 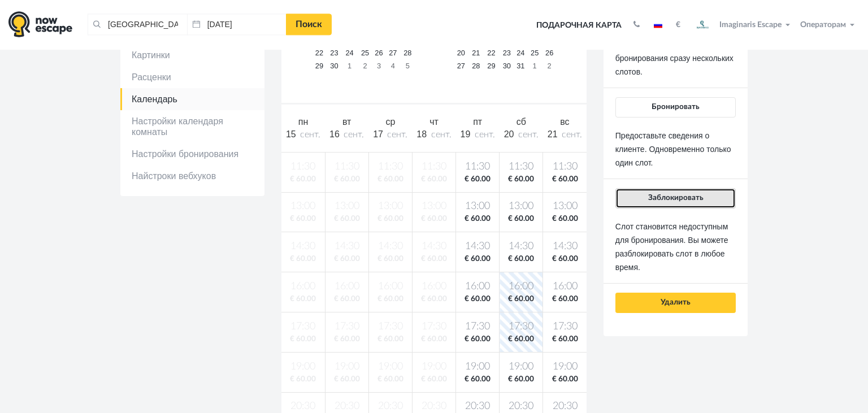 What do you see at coordinates (477, 121) in the screenshot?
I see `span: пт` at bounding box center [477, 121].